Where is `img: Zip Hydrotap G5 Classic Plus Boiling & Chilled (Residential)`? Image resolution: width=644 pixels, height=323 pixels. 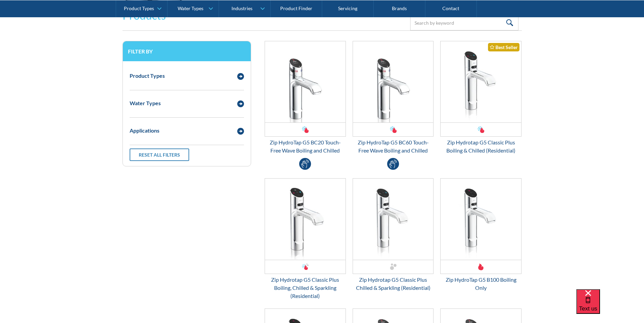 img: Zip Hydrotap G5 Classic Plus Boiling & Chilled (Residential) is located at coordinates (481, 82).